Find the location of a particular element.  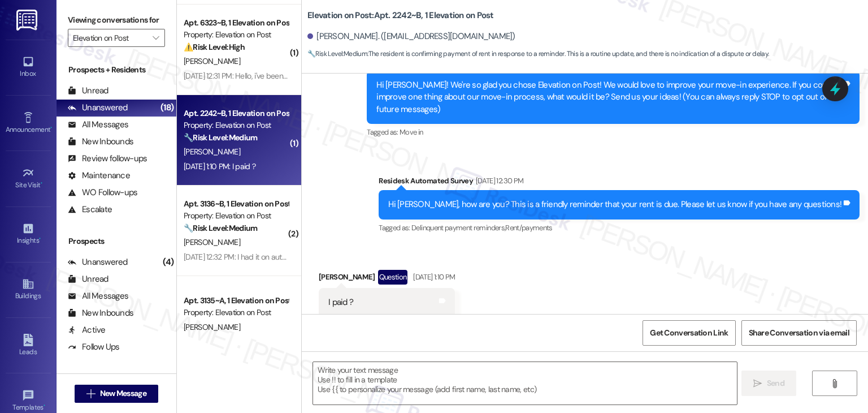

input: All communities is located at coordinates (110, 38).